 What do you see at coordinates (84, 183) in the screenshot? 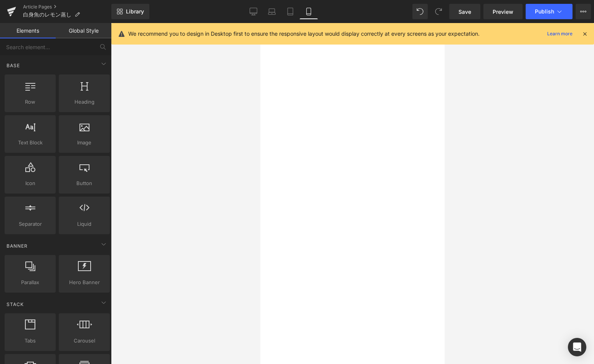
I see `span: Button` at bounding box center [84, 183].